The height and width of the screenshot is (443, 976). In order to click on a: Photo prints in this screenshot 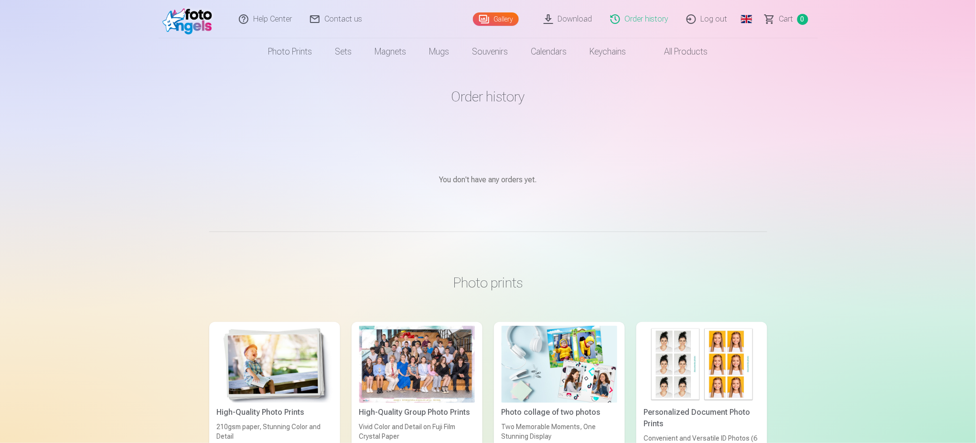, I will do `click(291, 52)`.